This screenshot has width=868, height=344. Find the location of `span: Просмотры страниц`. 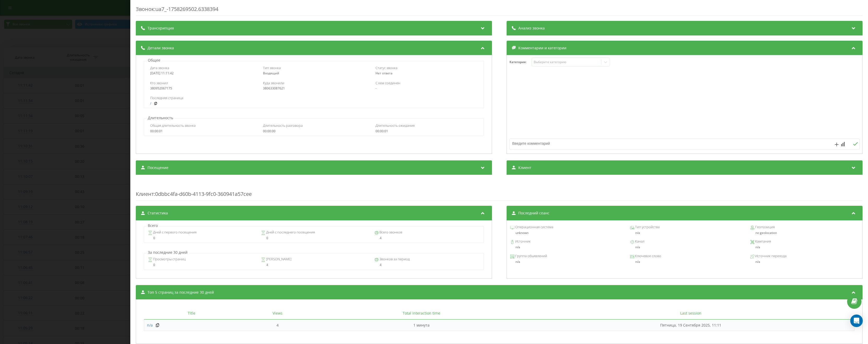

span: Просмотры страниц is located at coordinates (169, 260).